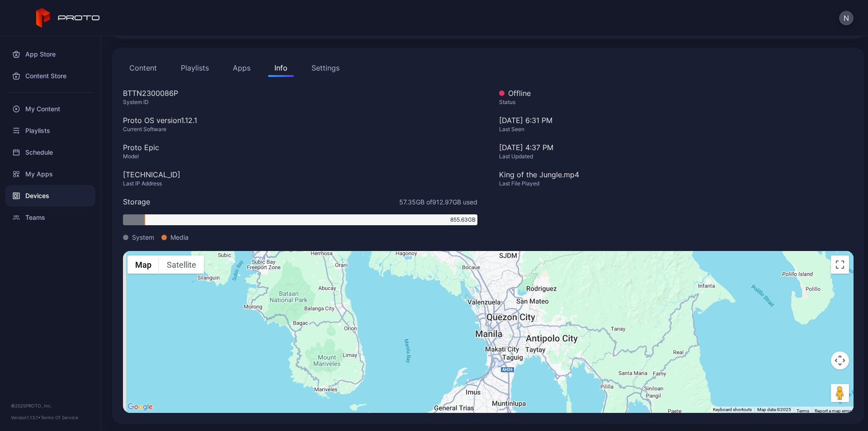  I want to click on span: System, so click(143, 237).